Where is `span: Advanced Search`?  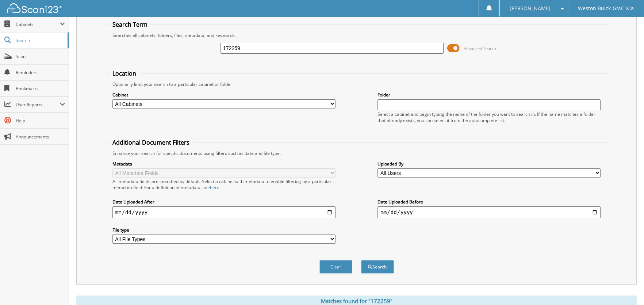 span: Advanced Search is located at coordinates (480, 48).